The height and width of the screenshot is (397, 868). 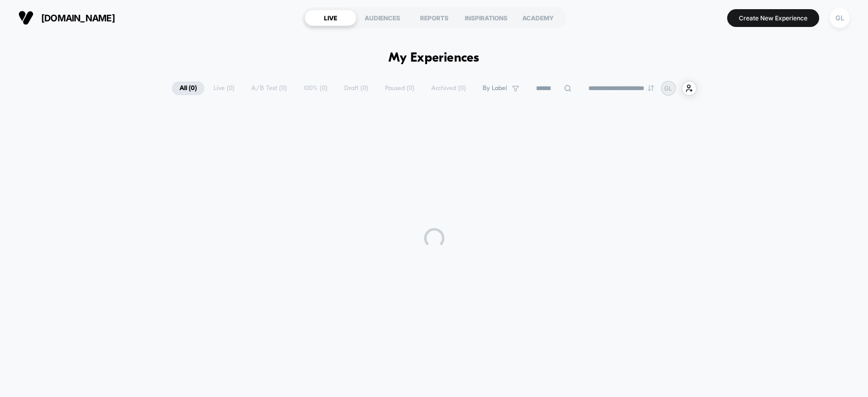 What do you see at coordinates (434, 18) in the screenshot?
I see `div: REPORTS` at bounding box center [434, 18].